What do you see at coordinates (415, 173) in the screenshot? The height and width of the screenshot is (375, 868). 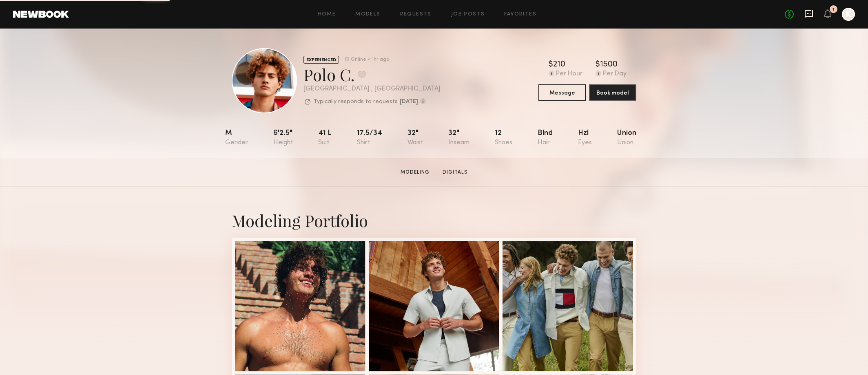 I see `a: Modeling` at bounding box center [415, 173].